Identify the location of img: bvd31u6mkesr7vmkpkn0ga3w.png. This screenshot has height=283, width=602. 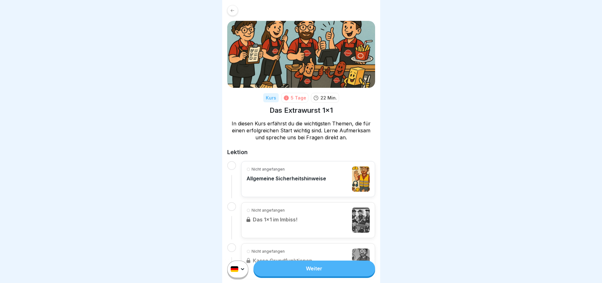
(301, 54).